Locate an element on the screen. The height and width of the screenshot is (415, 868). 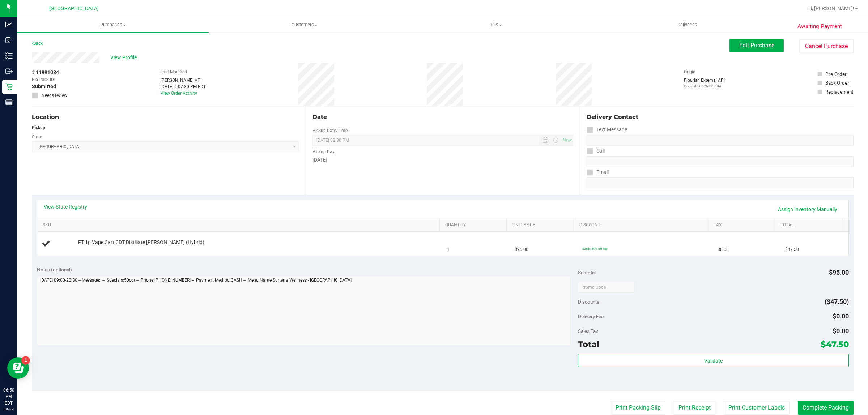
button: Edit Purchase is located at coordinates (757, 45).